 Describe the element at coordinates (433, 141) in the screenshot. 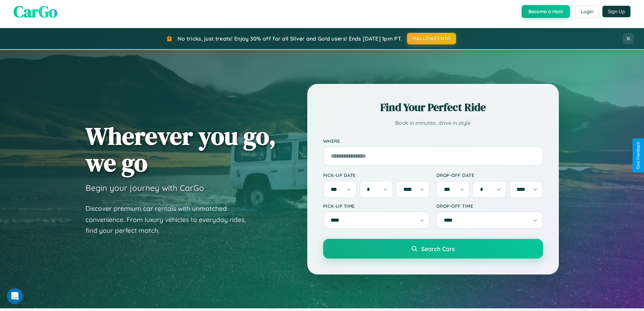

I see `label: Where` at that location.